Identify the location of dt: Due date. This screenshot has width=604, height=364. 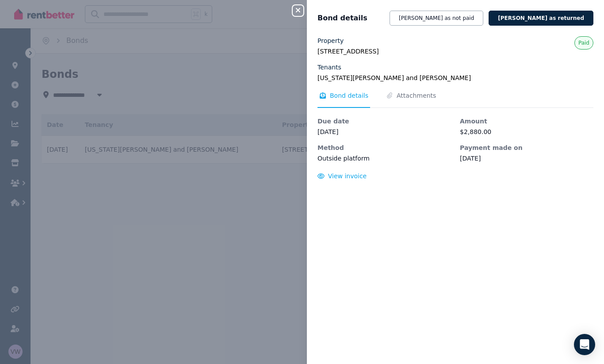
(384, 121).